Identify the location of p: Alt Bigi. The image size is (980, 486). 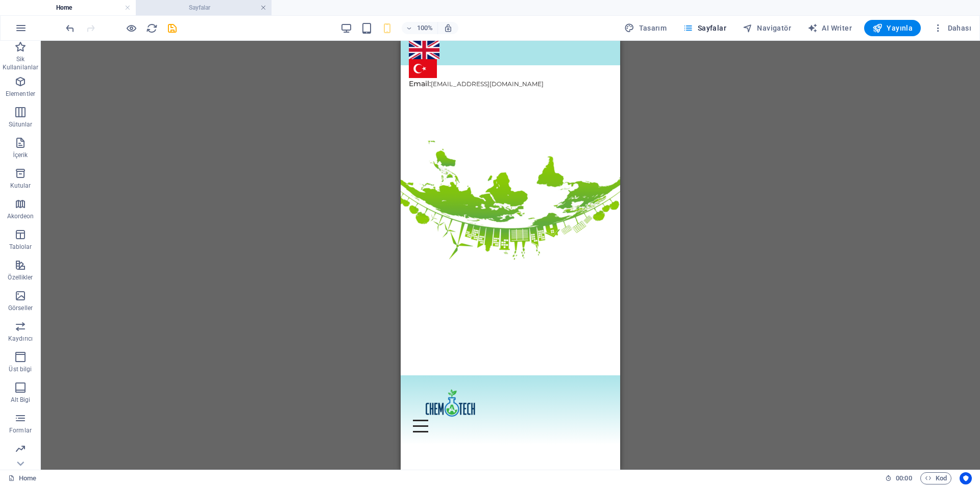
(21, 400).